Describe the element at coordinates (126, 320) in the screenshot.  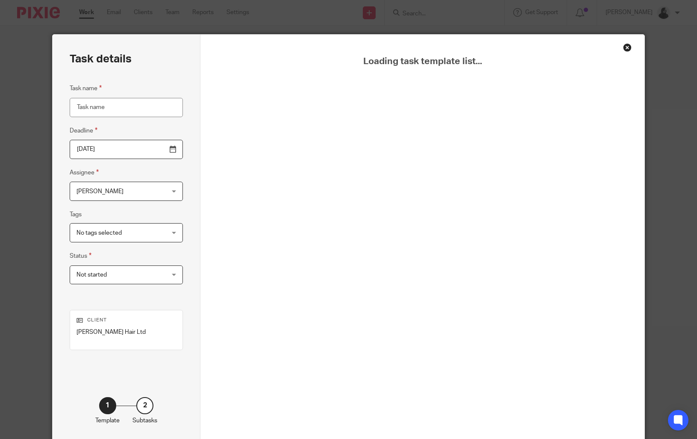
I see `p: Client` at that location.